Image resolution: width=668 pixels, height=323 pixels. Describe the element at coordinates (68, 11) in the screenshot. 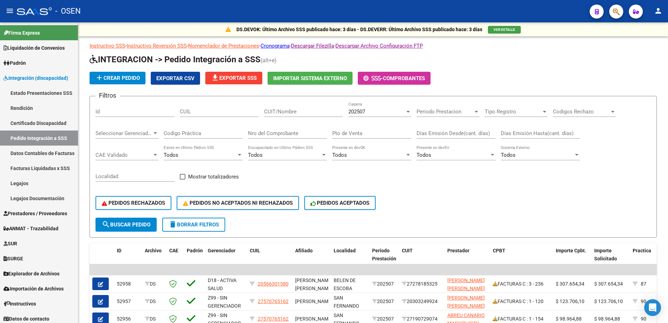

I see `span: - OSEN` at that location.